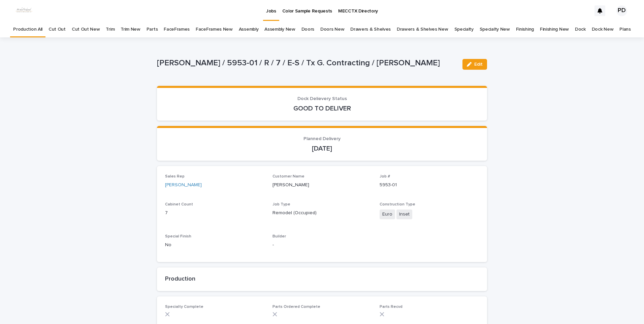 The height and width of the screenshot is (324, 644). Describe the element at coordinates (152, 30) in the screenshot. I see `a: Parts` at that location.